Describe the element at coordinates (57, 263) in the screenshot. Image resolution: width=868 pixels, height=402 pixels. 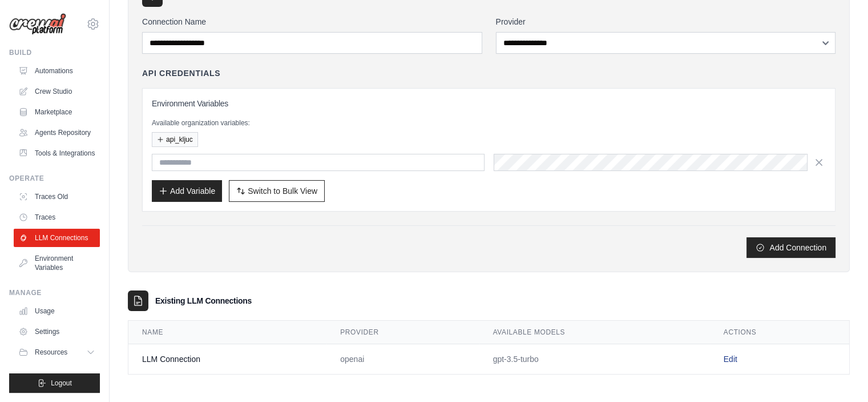
I see `a: Environment Variables` at that location.